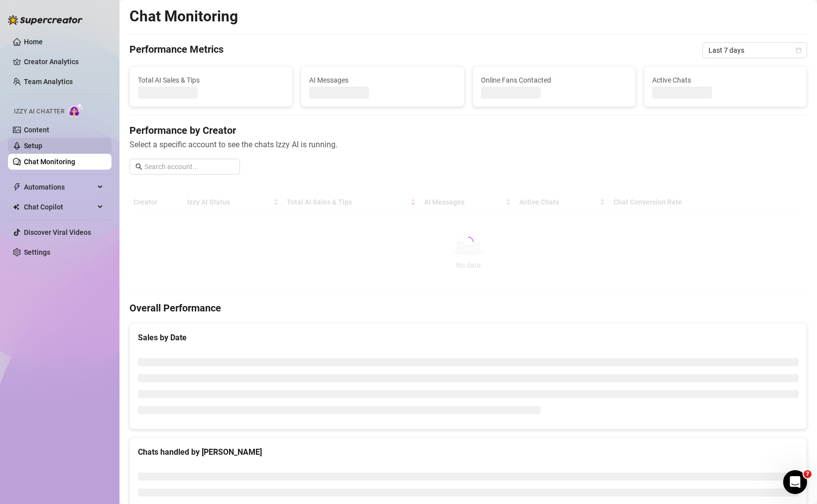 Image resolution: width=817 pixels, height=504 pixels. What do you see at coordinates (382, 80) in the screenshot?
I see `span: AI Messages` at bounding box center [382, 80].